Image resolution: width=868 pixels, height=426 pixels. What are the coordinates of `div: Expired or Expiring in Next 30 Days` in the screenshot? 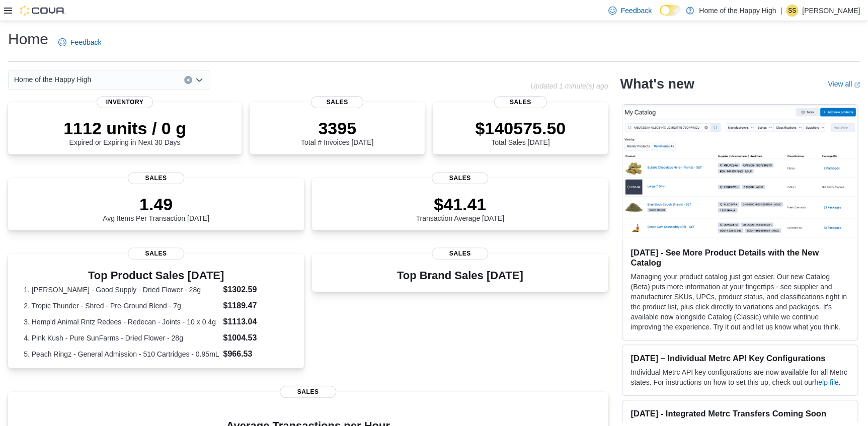 It's located at (125, 132).